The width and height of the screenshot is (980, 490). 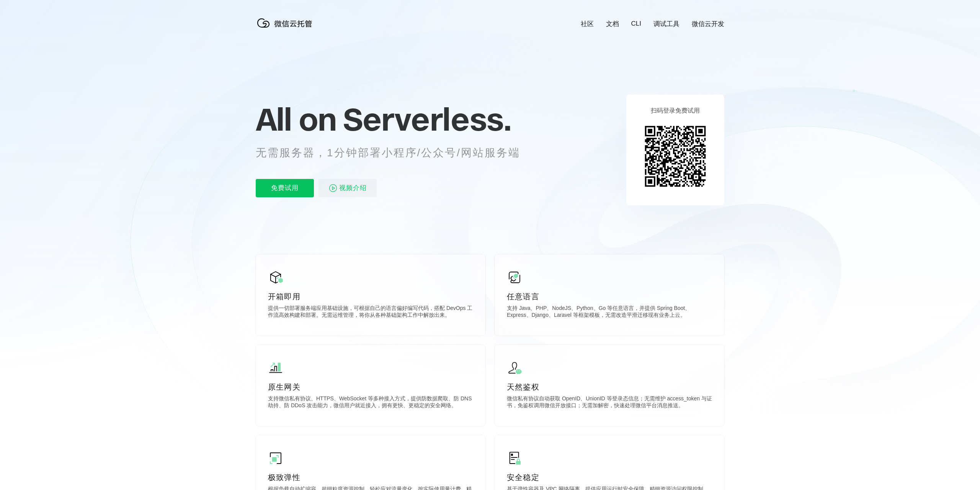 What do you see at coordinates (587, 24) in the screenshot?
I see `a: 社区` at bounding box center [587, 24].